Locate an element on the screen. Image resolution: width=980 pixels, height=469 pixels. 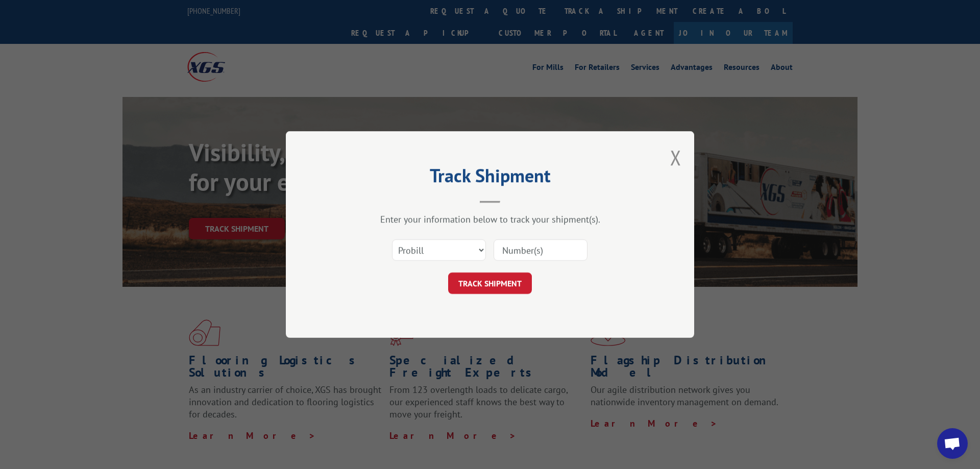
input: Number(s) is located at coordinates (541, 250).